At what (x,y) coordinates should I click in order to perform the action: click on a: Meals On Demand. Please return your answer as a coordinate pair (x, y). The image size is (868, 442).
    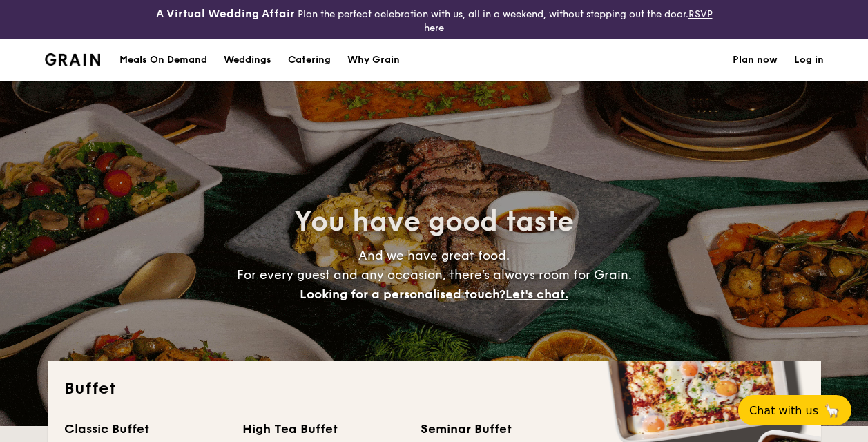
    Looking at the image, I should click on (163, 60).